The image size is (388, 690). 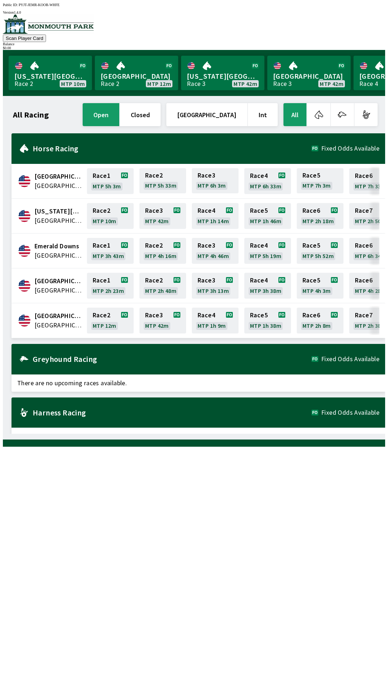 I want to click on a: Race6MTP 2h 8m, so click(x=320, y=321).